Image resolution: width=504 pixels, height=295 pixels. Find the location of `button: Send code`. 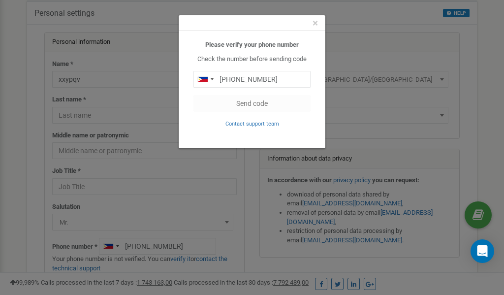

button: Send code is located at coordinates (252, 103).